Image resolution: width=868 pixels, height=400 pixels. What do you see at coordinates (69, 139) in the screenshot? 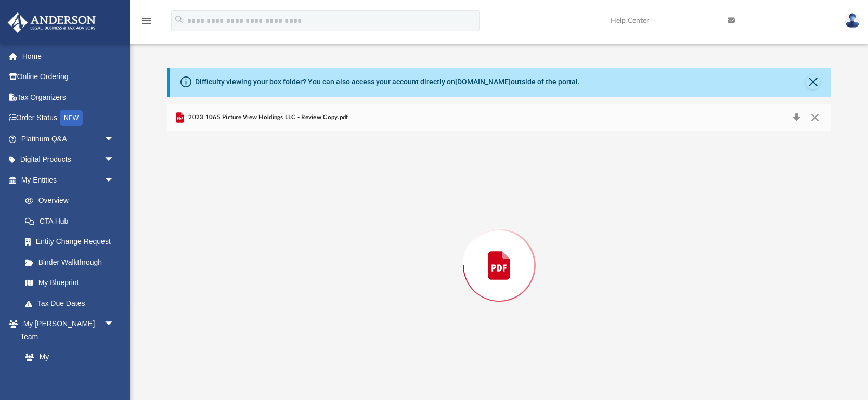
I see `a: Platinum Q&Aarrow_drop_down` at bounding box center [69, 139].